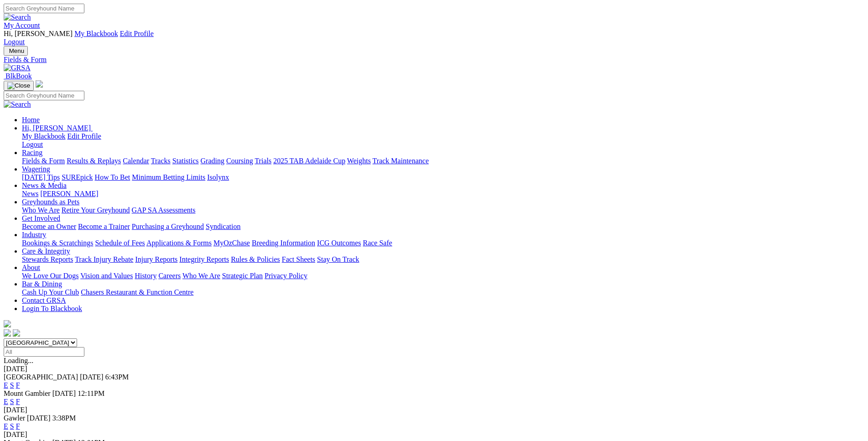 This screenshot has height=441, width=868. Describe the element at coordinates (17, 68) in the screenshot. I see `img: GRSA` at that location.